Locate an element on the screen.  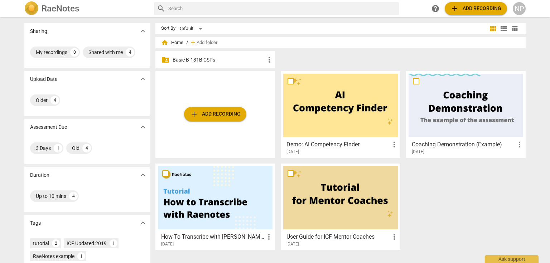
div: NP is located at coordinates (519, 9).